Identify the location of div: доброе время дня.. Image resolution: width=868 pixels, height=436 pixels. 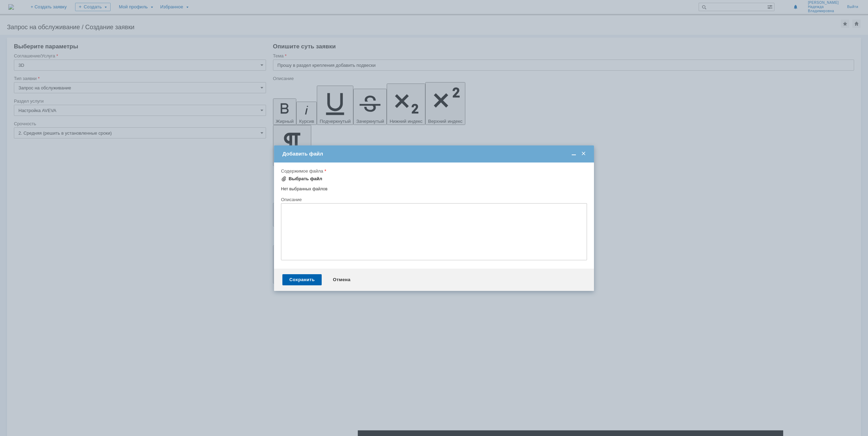
(52, 6).